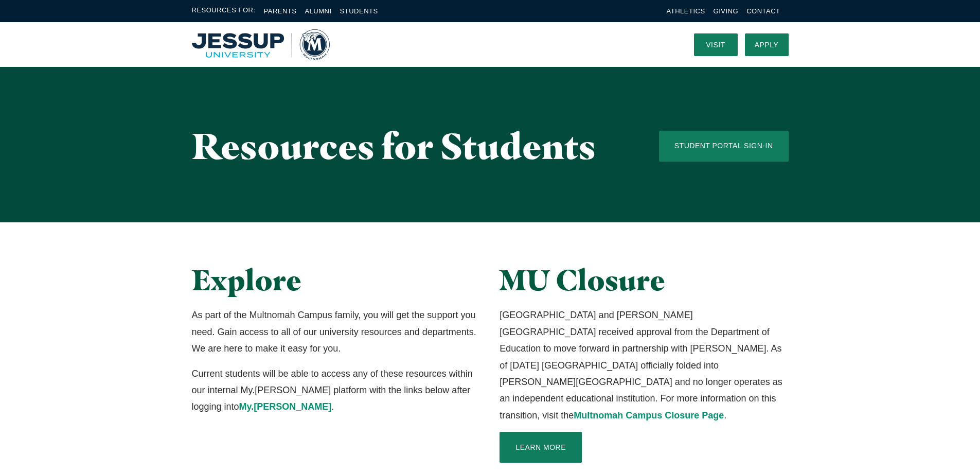 This screenshot has width=980, height=473. I want to click on a: Learn More, so click(541, 447).